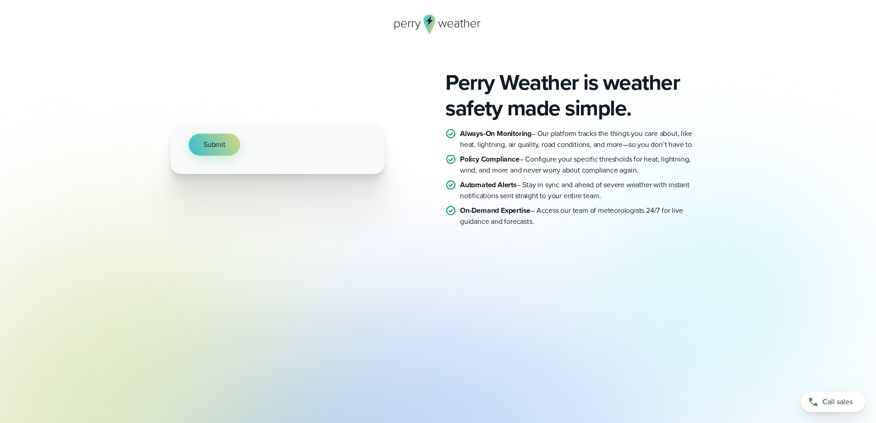 Image resolution: width=876 pixels, height=423 pixels. Describe the element at coordinates (214, 145) in the screenshot. I see `span: Submit` at that location.